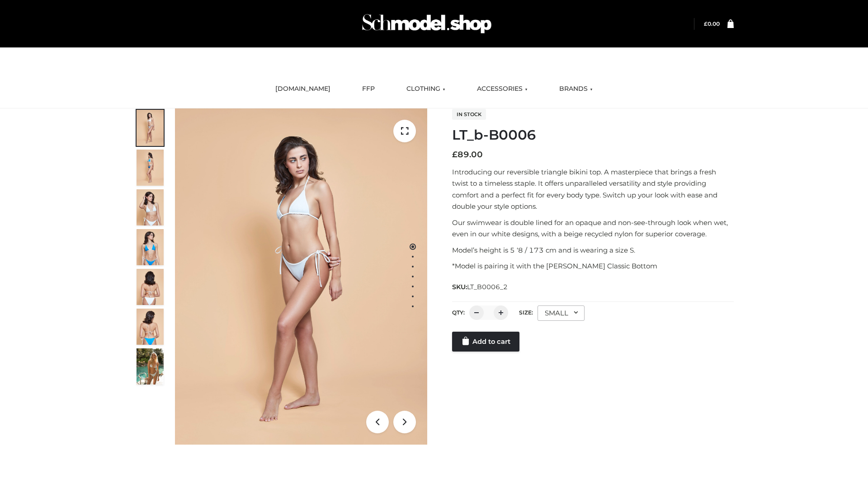 The width and height of the screenshot is (868, 488). I want to click on img: ArielClassicBikiniTop_CloudNine_AzureSky_OW114ECO_3-scaled.jpg, so click(150, 207).